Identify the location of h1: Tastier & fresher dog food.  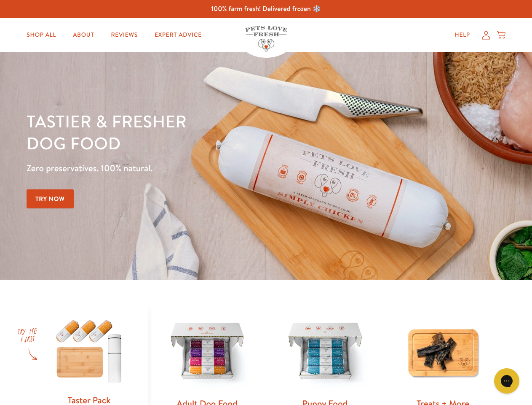
(186, 132).